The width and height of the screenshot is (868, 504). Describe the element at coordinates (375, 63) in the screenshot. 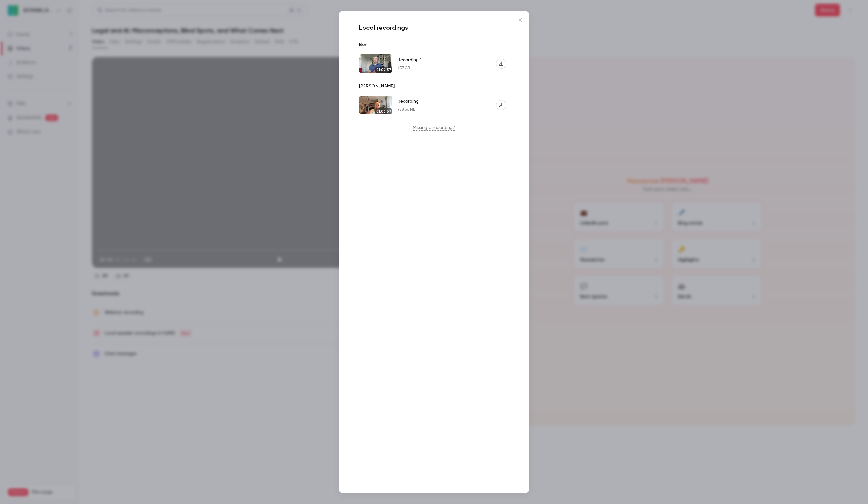

I see `img: Ben` at that location.